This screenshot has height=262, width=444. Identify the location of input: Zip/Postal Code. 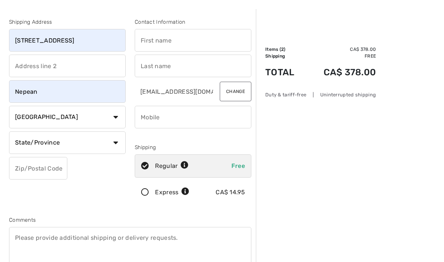
(38, 168).